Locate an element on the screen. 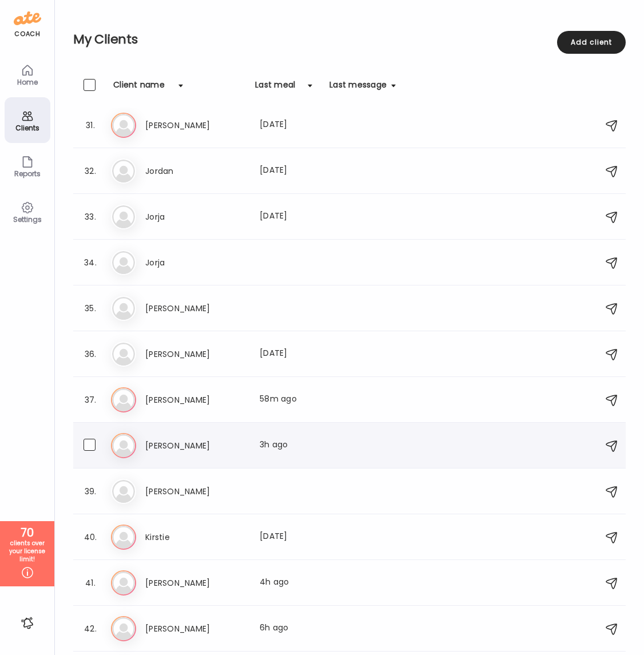 Image resolution: width=644 pixels, height=655 pixels. div: 58m ago is located at coordinates (290, 400).